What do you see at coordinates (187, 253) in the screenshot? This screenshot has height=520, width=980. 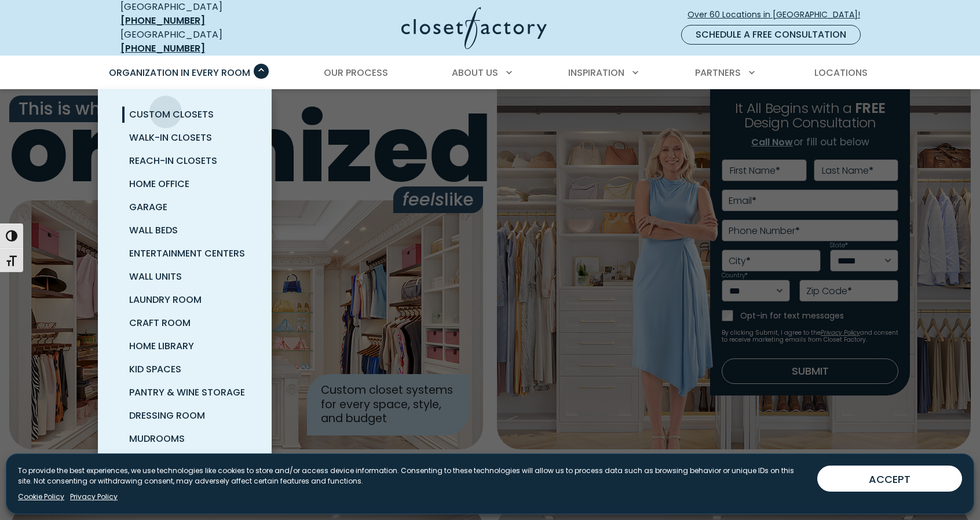 I see `span: Entertainment Centers` at bounding box center [187, 253].